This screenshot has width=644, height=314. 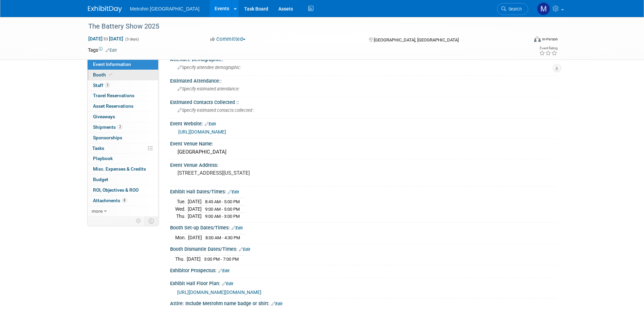 I want to click on a: Misc. Expenses & Credits, so click(x=123, y=169).